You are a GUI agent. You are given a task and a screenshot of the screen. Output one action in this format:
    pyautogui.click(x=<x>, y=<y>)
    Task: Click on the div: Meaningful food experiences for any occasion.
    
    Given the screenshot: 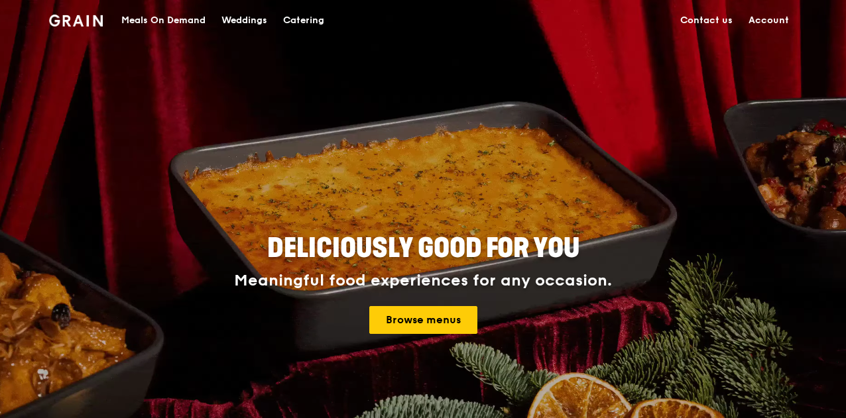 What is the action you would take?
    pyautogui.click(x=423, y=281)
    